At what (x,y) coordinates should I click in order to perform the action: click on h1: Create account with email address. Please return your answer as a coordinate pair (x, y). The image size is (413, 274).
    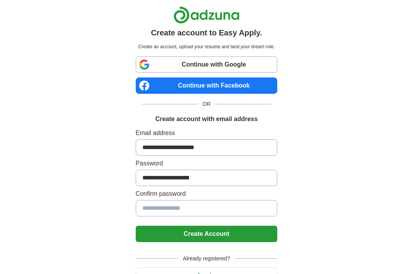
    Looking at the image, I should click on (206, 119).